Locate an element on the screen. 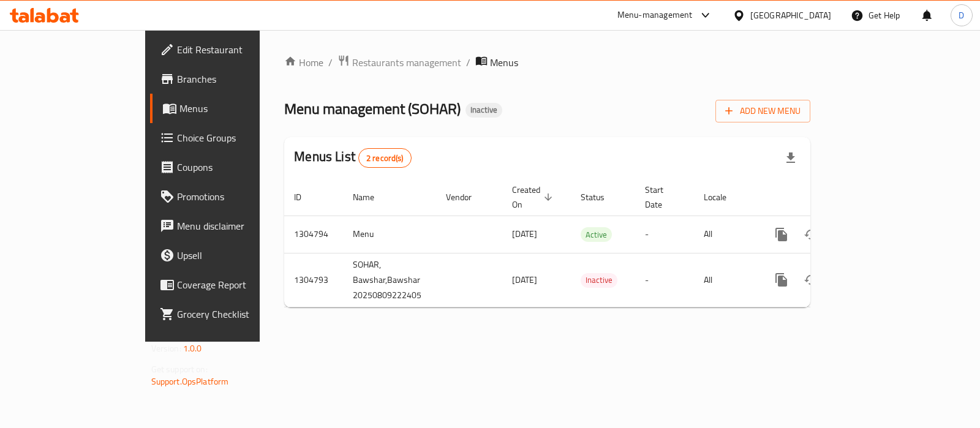 The image size is (980, 428). span: Version: is located at coordinates (166, 349).